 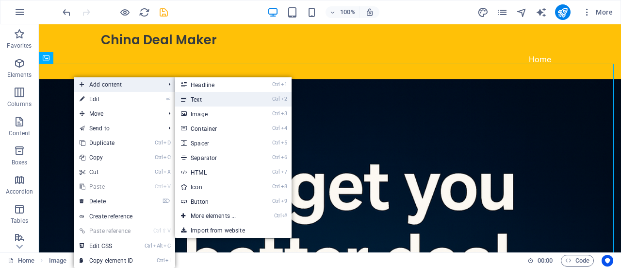 I want to click on a: Send to, so click(x=117, y=128).